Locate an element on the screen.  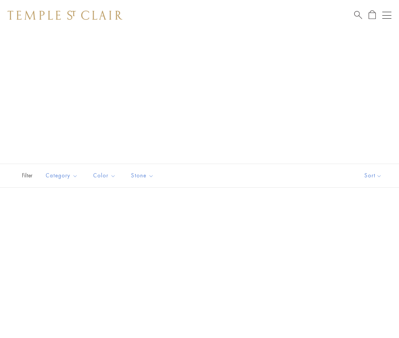
span: Stone is located at coordinates (143, 175).